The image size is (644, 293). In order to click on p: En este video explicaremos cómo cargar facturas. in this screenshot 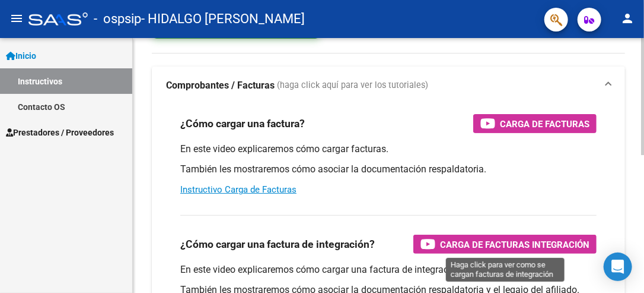, I will do `click(388, 149)`.